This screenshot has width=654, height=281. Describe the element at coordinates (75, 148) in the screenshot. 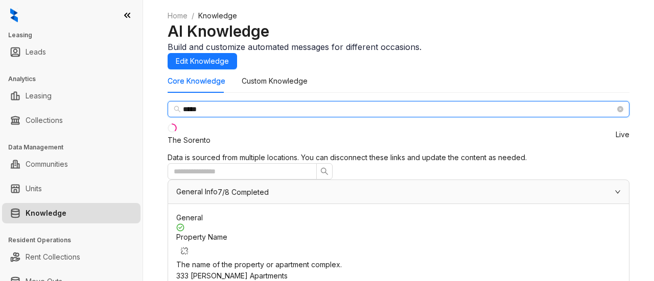

I see `h3: Data Management` at that location.